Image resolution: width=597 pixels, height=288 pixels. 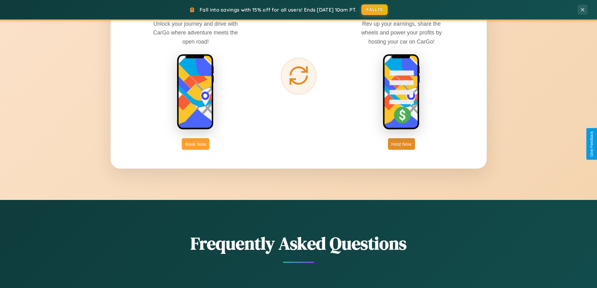 What do you see at coordinates (402, 92) in the screenshot?
I see `img: host phone` at bounding box center [402, 92].